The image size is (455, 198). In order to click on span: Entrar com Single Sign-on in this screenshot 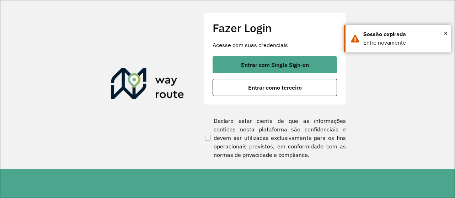, I will do `click(274, 65)`.